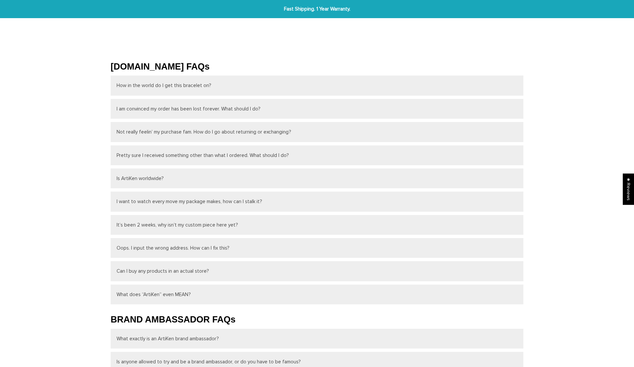  I want to click on h2: BRAND AMBASSADOR FAQs, so click(317, 320).